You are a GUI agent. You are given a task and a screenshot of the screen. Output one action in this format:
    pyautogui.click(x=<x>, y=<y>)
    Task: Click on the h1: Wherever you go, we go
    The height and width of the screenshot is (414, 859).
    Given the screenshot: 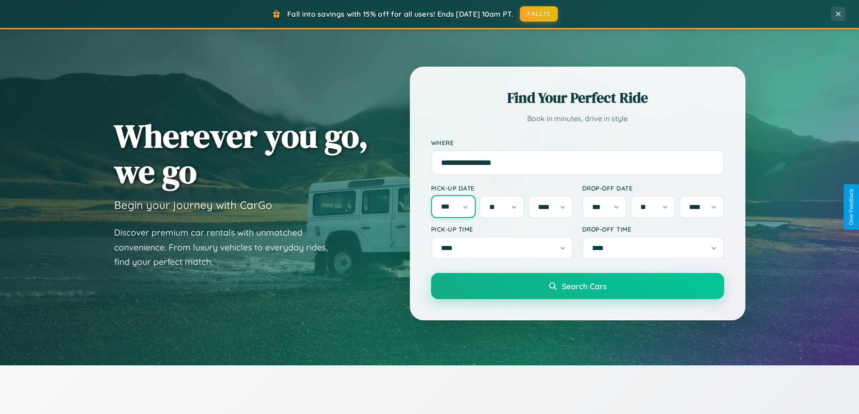 What is the action you would take?
    pyautogui.click(x=241, y=154)
    